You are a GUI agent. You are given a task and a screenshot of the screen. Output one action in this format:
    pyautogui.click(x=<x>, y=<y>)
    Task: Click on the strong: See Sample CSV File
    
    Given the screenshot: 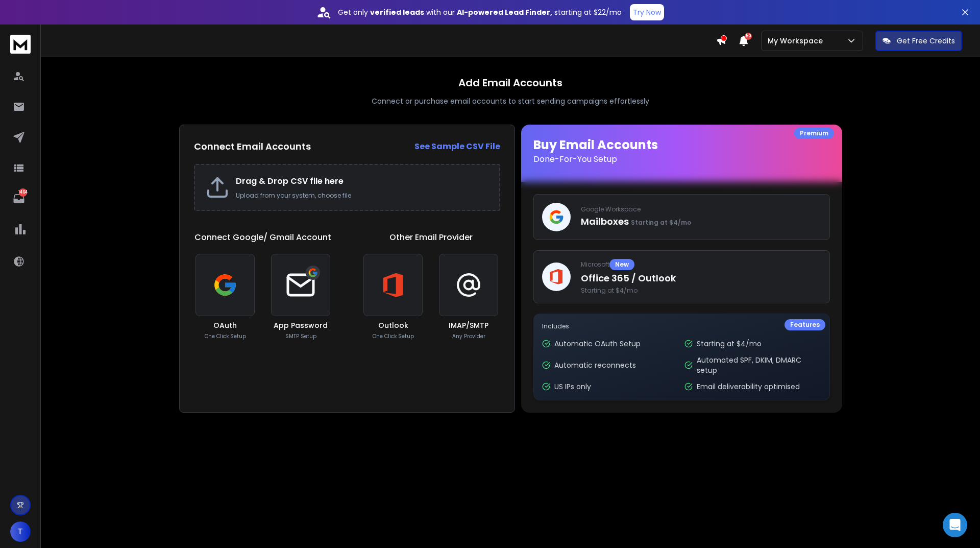 What is the action you would take?
    pyautogui.click(x=457, y=146)
    